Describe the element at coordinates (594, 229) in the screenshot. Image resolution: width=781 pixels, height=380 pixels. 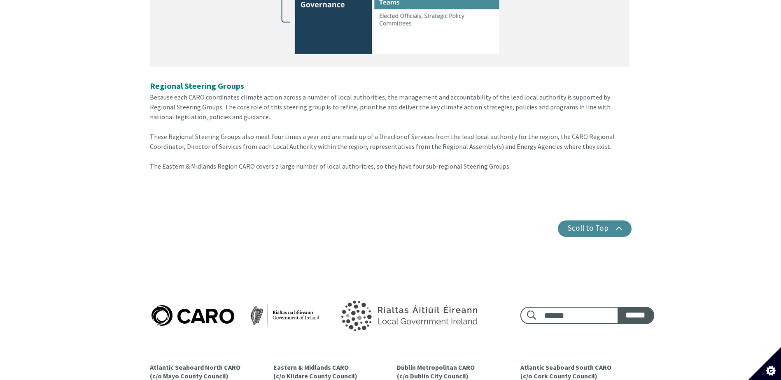
I see `button: Scoll to Top` at that location.